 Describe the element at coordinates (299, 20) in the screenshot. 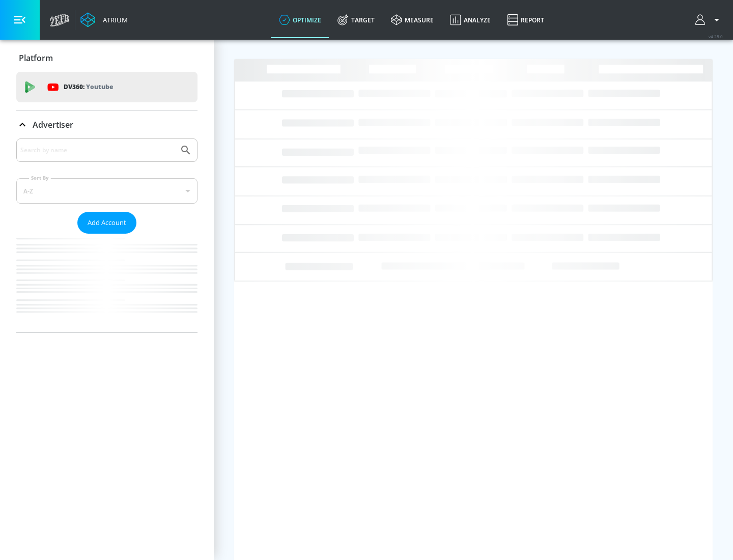

I see `a: optimize` at that location.